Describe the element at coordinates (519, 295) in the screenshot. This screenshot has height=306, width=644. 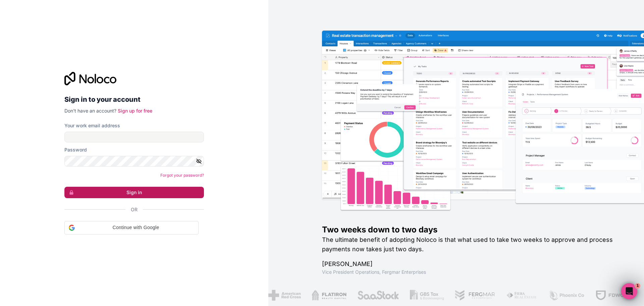
I see `img: /assets/fiera-fwj2N5v4.png` at that location.